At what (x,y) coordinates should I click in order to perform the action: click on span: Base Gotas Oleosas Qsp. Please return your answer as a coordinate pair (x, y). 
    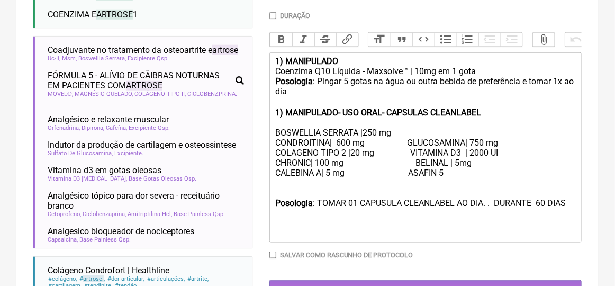
    Looking at the image, I should click on (163, 179).